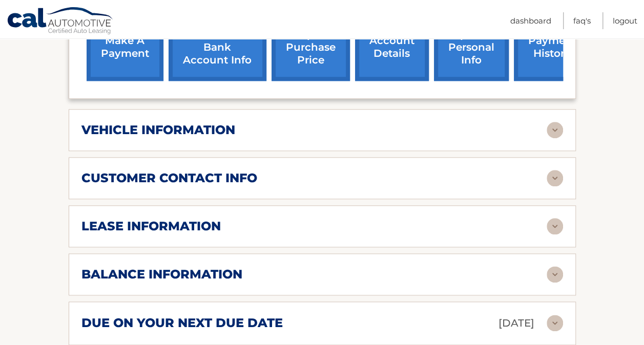 This screenshot has width=644, height=345. What do you see at coordinates (182, 323) in the screenshot?
I see `h2: due on your next due date` at bounding box center [182, 323].